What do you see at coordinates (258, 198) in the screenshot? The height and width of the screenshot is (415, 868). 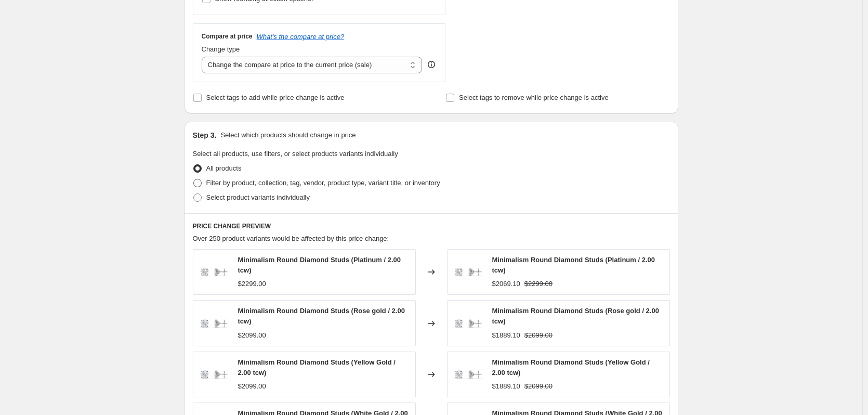 I see `span: Select product variants individually` at bounding box center [258, 198].